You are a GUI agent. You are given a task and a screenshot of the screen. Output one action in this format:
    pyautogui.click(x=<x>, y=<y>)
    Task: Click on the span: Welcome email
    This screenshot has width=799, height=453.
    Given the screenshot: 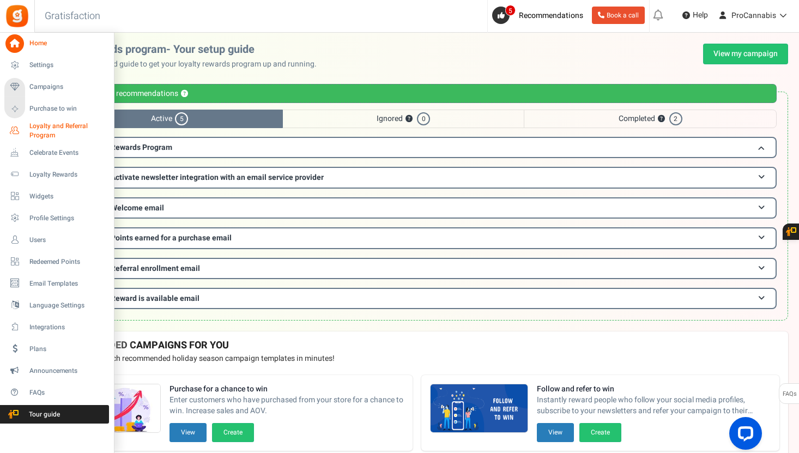 What is the action you would take?
    pyautogui.click(x=137, y=208)
    